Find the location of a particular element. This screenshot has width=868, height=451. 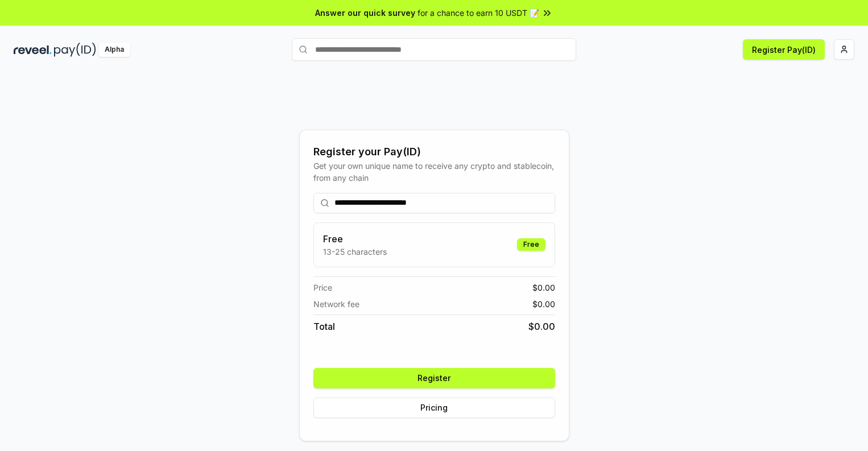

span: Price is located at coordinates (323, 287).